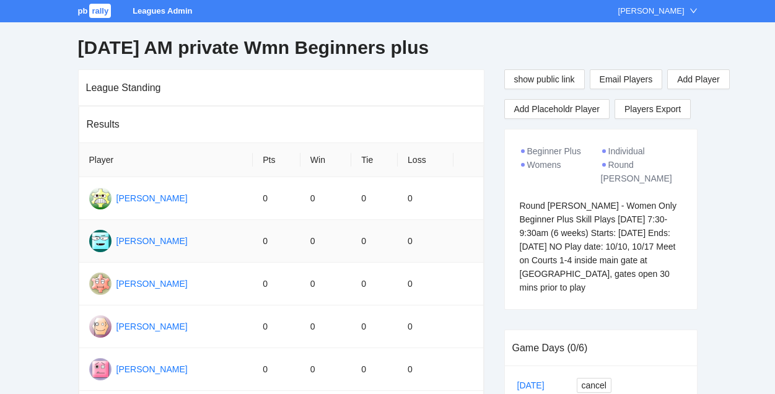  Describe the element at coordinates (100, 284) in the screenshot. I see `img: Gravatar for carrie scott@gmail.com` at that location.